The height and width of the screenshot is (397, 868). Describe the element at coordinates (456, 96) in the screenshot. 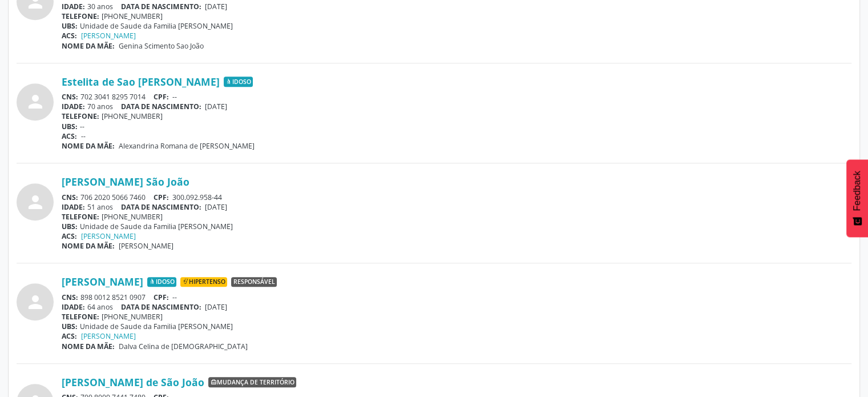

I see `div: 702 3041 8295 7014` at that location.